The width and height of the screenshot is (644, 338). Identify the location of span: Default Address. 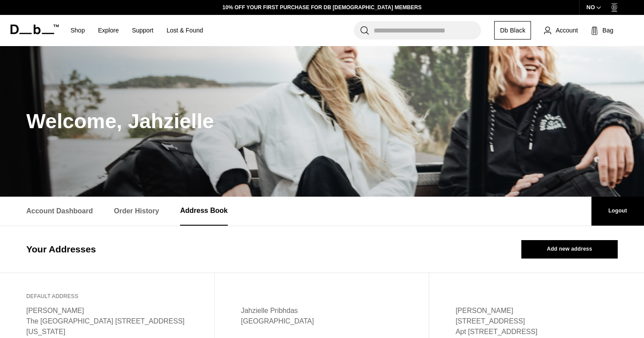
(52, 296).